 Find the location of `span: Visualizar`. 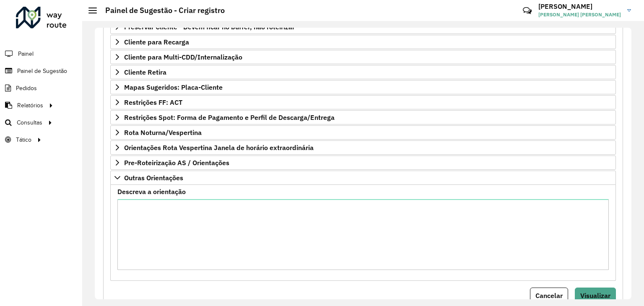

span: Visualizar is located at coordinates (595, 295).